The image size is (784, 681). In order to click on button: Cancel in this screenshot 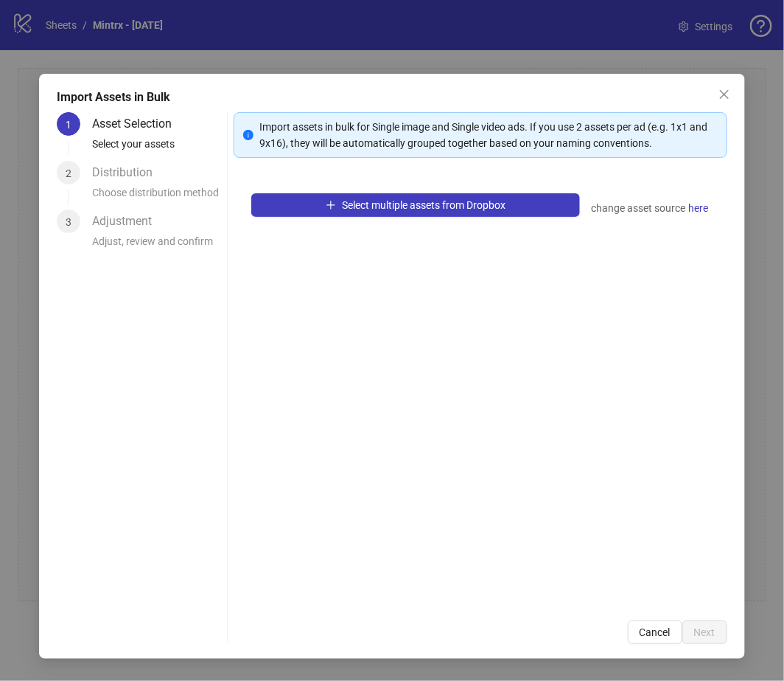, I will do `click(655, 632)`.